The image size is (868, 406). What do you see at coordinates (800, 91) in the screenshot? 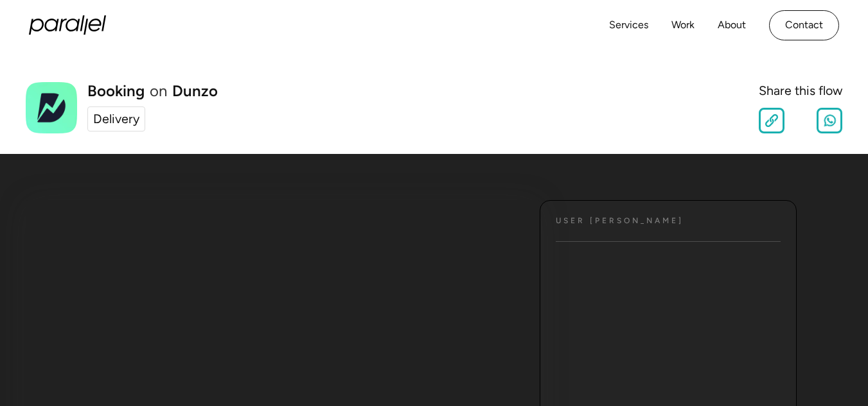
I see `div: Share this flow` at bounding box center [800, 91].